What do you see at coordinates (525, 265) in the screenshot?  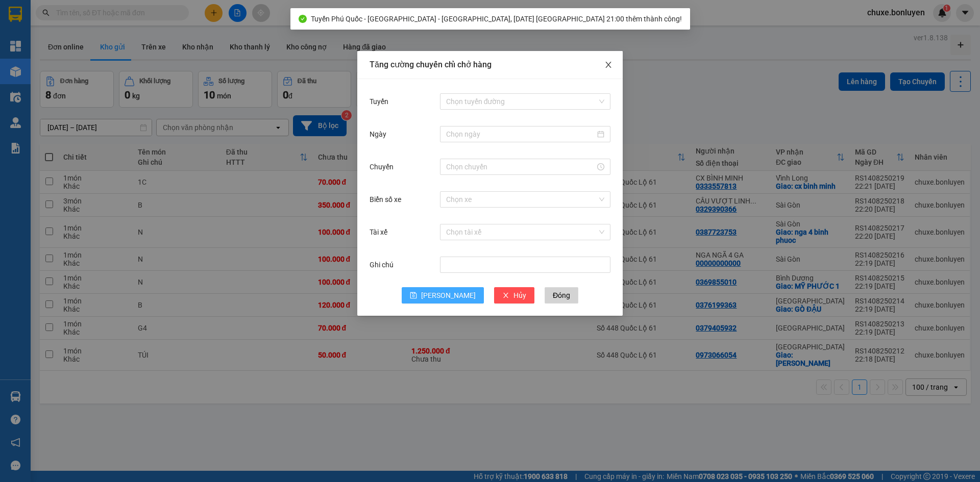 I see `input: Ghi chú` at bounding box center [525, 265].